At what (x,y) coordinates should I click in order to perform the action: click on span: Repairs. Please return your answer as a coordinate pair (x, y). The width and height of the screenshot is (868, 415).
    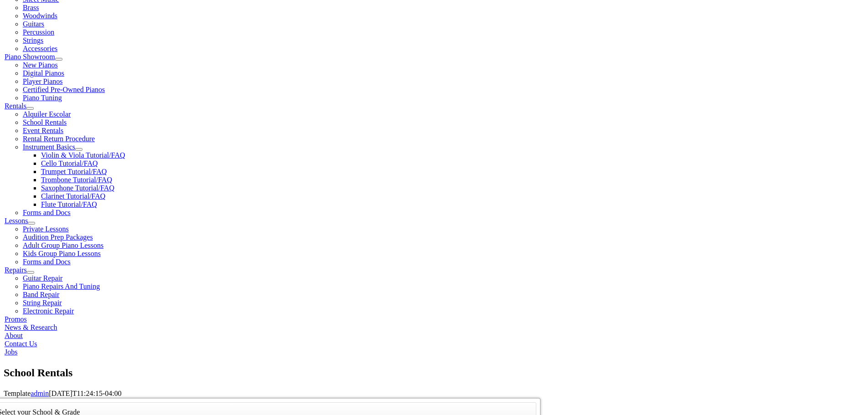
    Looking at the image, I should click on (15, 270).